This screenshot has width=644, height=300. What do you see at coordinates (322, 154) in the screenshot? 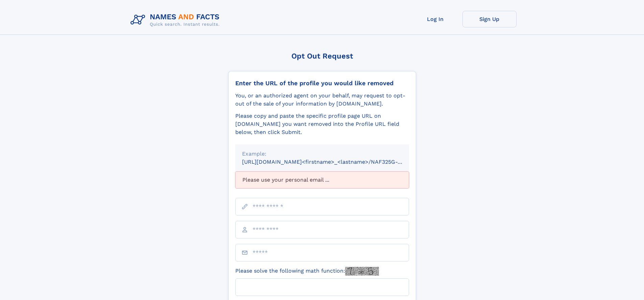
I see `div: Example:` at bounding box center [322, 154].